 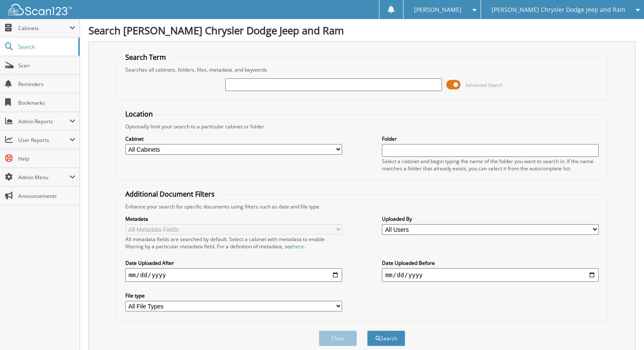 What do you see at coordinates (484, 85) in the screenshot?
I see `span: Advanced Search` at bounding box center [484, 85].